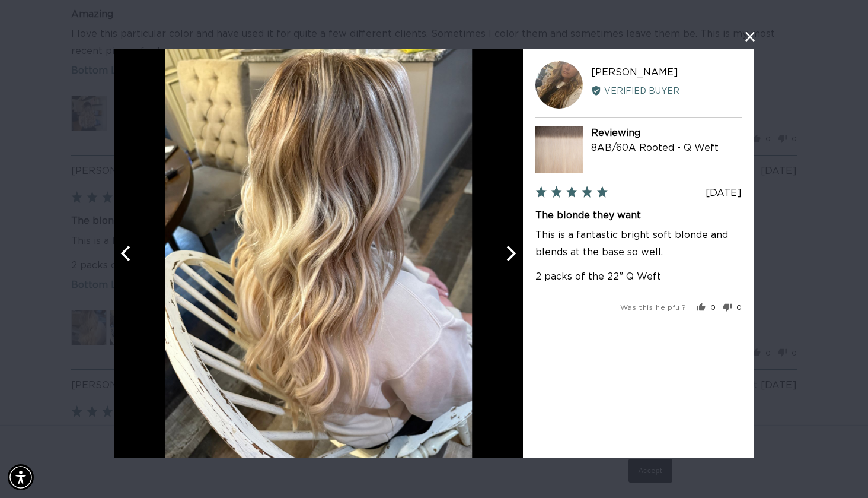 This screenshot has height=498, width=868. Describe the element at coordinates (654, 308) in the screenshot. I see `span: Was this helpful?` at that location.